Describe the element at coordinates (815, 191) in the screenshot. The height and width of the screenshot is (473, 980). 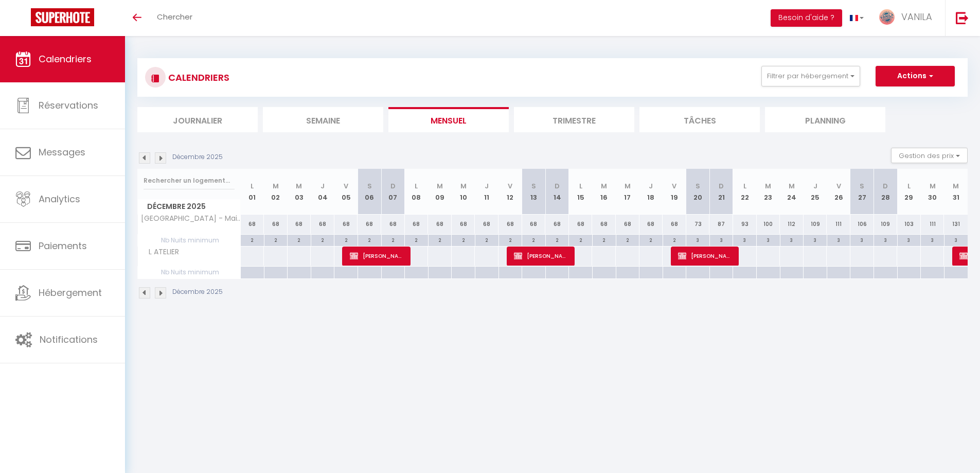
I see `th: 25` at that location.